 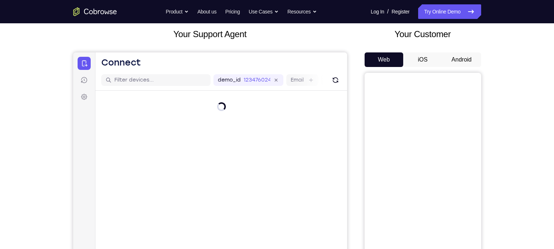 What do you see at coordinates (87, 28) in the screenshot?
I see `input: Filter devices...` at bounding box center [87, 28].